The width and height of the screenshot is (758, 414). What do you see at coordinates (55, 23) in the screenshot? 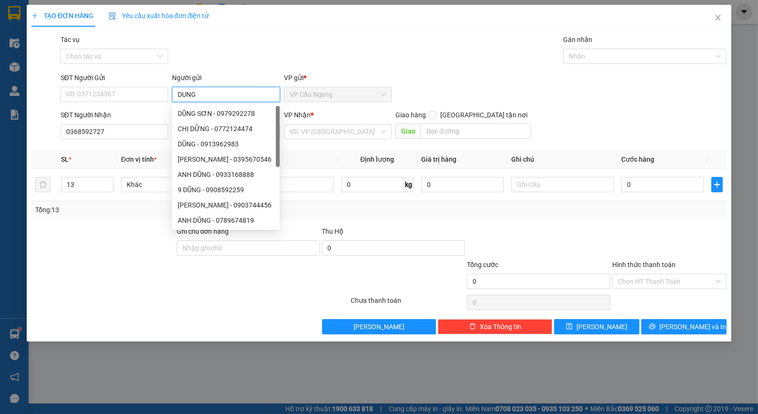
I see `span: VP Cầu Ngang -` at bounding box center [55, 23].